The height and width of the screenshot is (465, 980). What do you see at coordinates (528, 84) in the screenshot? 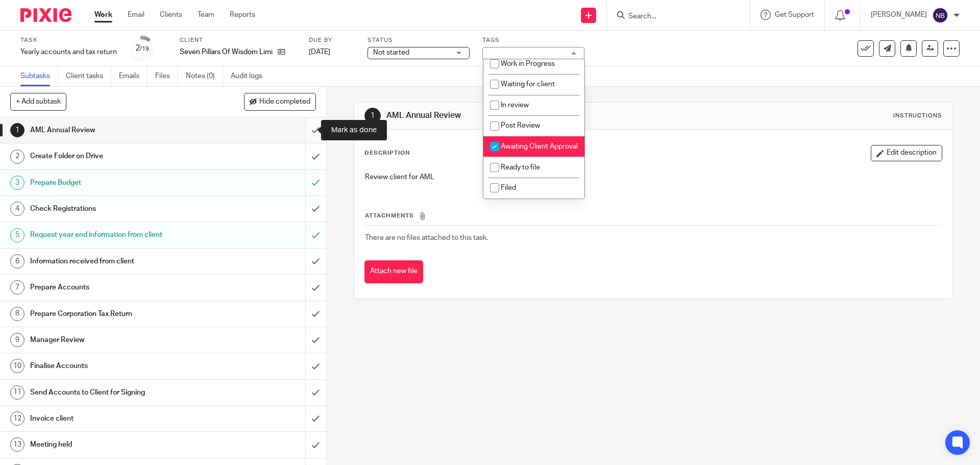
I see `span: Waiting for client` at bounding box center [528, 84].